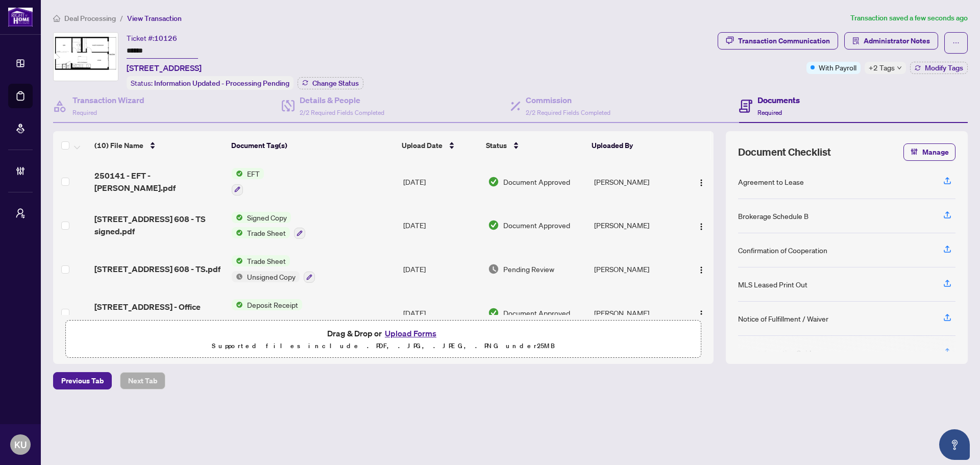 Image resolution: width=980 pixels, height=465 pixels. What do you see at coordinates (253, 174) in the screenshot?
I see `span: EFT` at bounding box center [253, 174].